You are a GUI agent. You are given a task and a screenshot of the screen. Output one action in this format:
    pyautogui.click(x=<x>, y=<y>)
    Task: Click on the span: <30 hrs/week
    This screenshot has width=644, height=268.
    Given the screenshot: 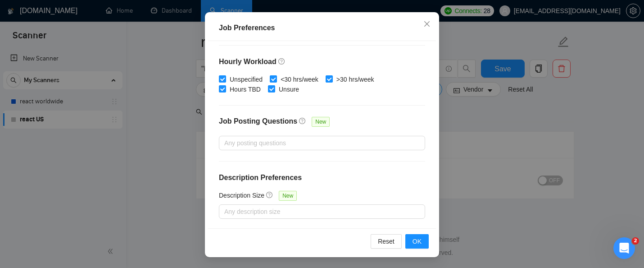 What is the action you would take?
    pyautogui.click(x=300, y=80)
    